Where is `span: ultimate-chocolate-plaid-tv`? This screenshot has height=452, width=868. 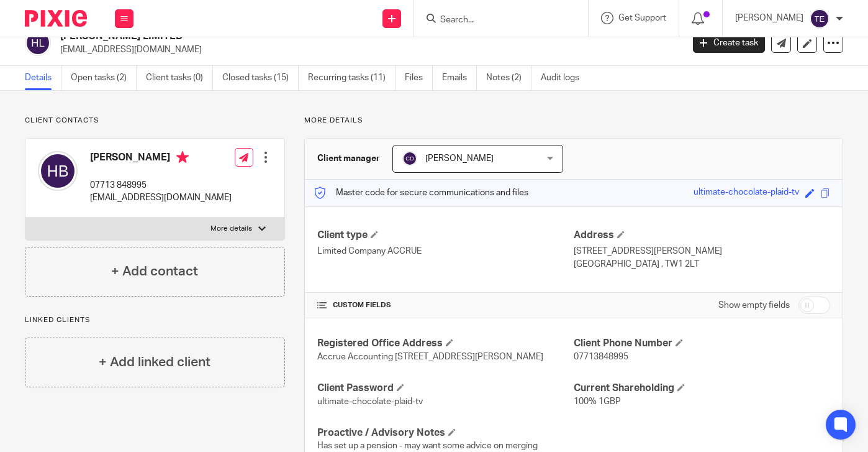 span: ultimate-chocolate-plaid-tv is located at coordinates (370, 401).